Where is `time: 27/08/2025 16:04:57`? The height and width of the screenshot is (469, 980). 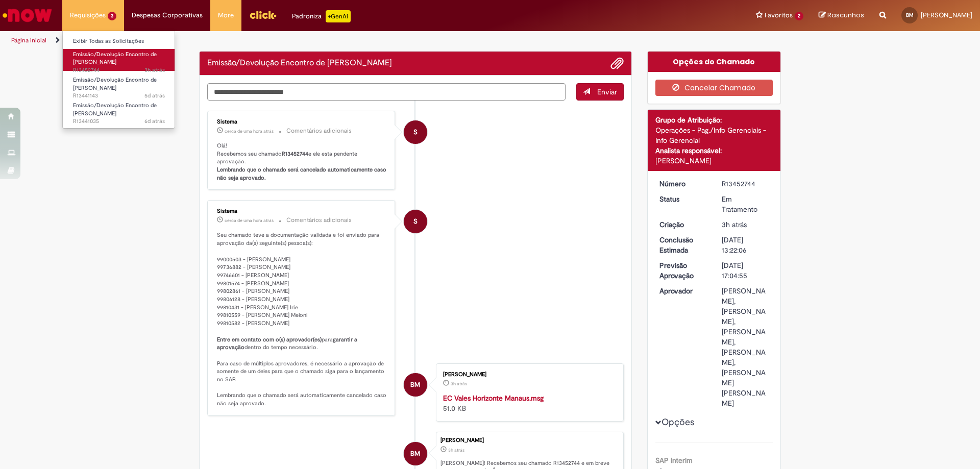 time: 27/08/2025 16:04:57 is located at coordinates (249, 220).